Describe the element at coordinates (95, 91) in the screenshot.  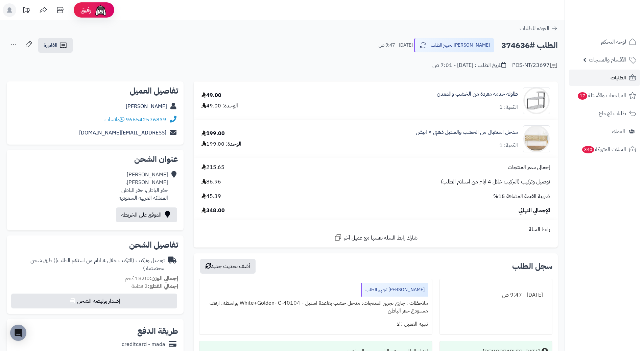
I see `h2: تفاصيل العميل` at that location.